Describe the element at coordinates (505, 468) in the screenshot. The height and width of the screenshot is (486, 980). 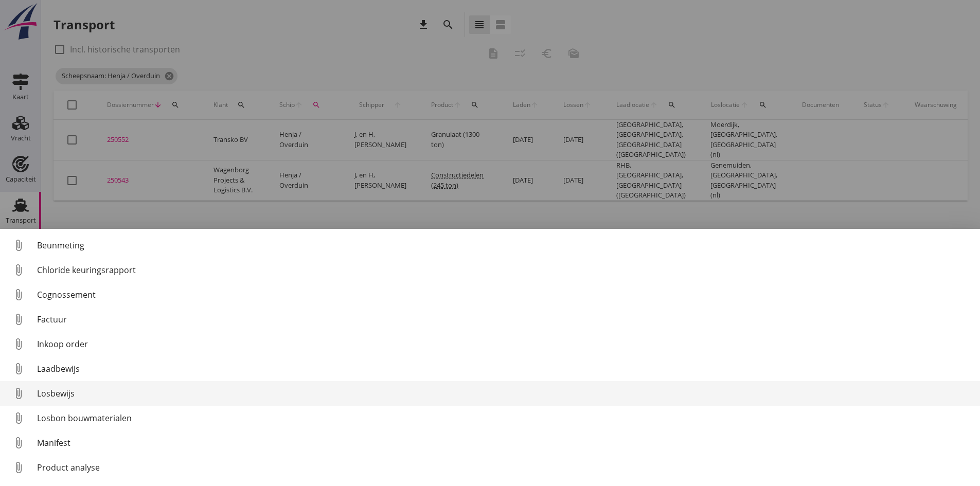
I see `div: Product analyse` at that location.